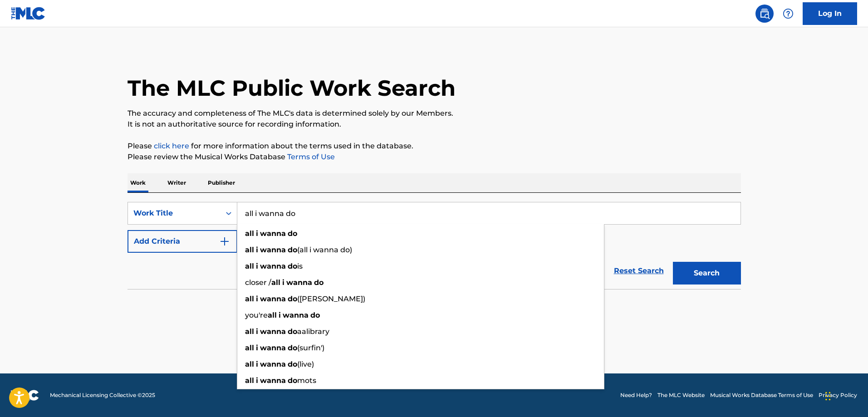 The width and height of the screenshot is (868, 417). I want to click on div: Chat Widget, so click(845, 395).